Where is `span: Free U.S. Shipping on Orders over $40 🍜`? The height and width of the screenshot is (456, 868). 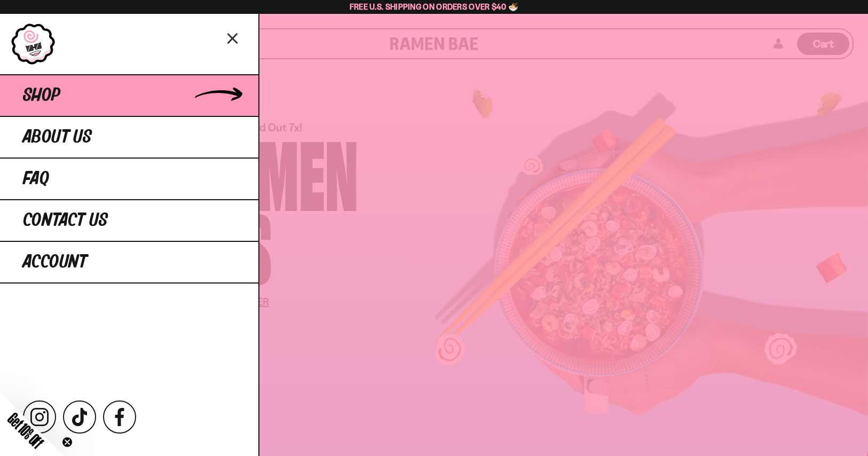 span: Free U.S. Shipping on Orders over $40 🍜 is located at coordinates (434, 6).